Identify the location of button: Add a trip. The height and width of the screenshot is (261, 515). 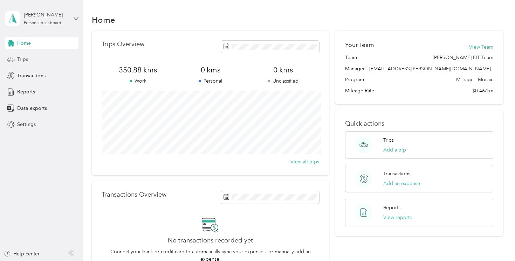
(394, 150).